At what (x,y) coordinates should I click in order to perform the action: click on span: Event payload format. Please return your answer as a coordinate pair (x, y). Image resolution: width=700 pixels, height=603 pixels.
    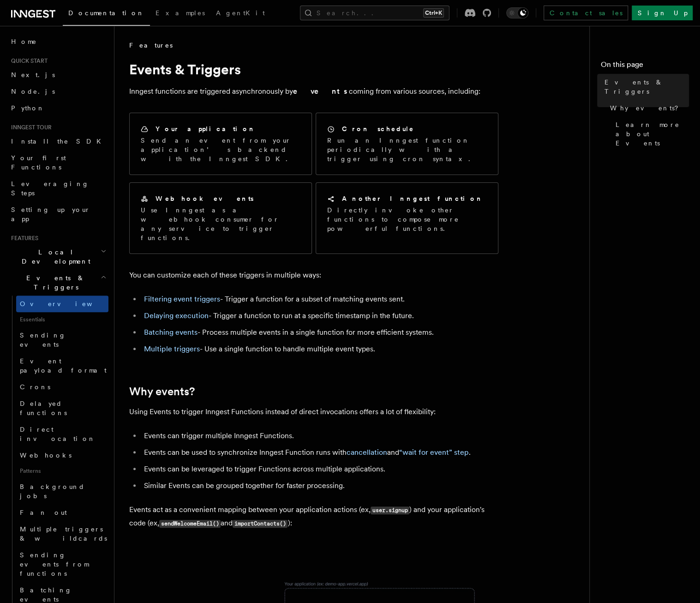
    Looking at the image, I should click on (63, 366).